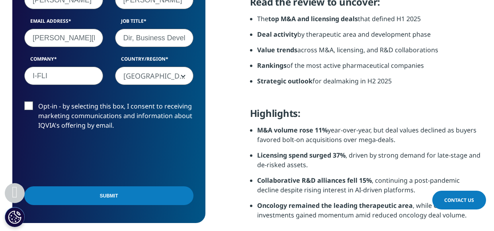 The height and width of the screenshot is (231, 494). Describe the element at coordinates (369, 68) in the screenshot. I see `li: of the most active pharmaceutical companies` at that location.